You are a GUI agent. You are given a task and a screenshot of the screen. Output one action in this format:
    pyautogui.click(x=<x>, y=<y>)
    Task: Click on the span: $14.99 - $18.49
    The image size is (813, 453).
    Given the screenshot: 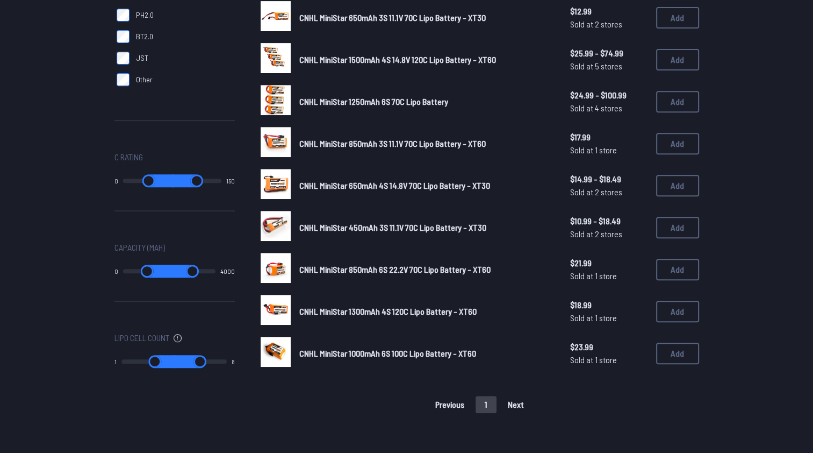 What is the action you would take?
    pyautogui.click(x=609, y=179)
    